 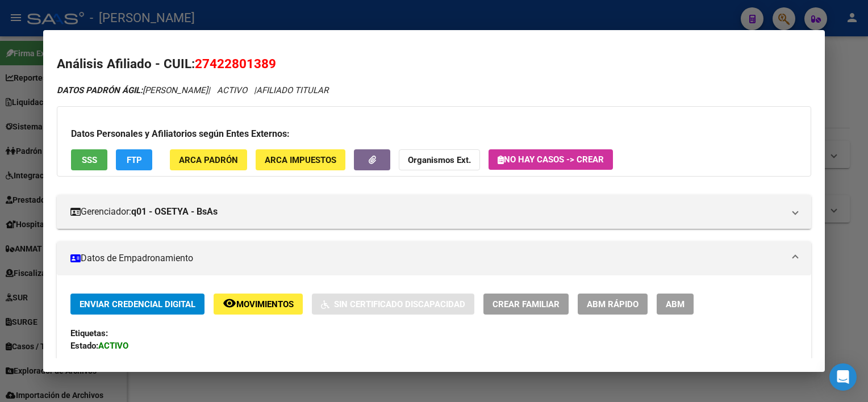 What do you see at coordinates (292, 91) in the screenshot?
I see `span: AFILIADO TITULAR` at bounding box center [292, 91].